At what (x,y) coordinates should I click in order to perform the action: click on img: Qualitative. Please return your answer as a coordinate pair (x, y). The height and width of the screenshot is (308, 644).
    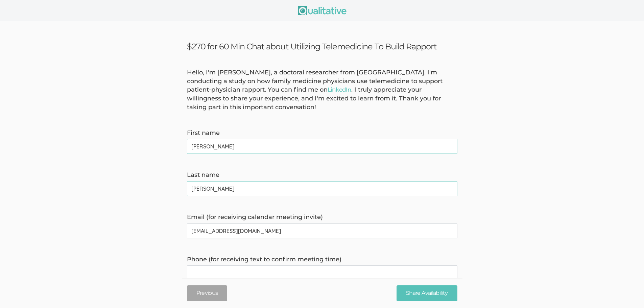
    Looking at the image, I should click on (322, 10).